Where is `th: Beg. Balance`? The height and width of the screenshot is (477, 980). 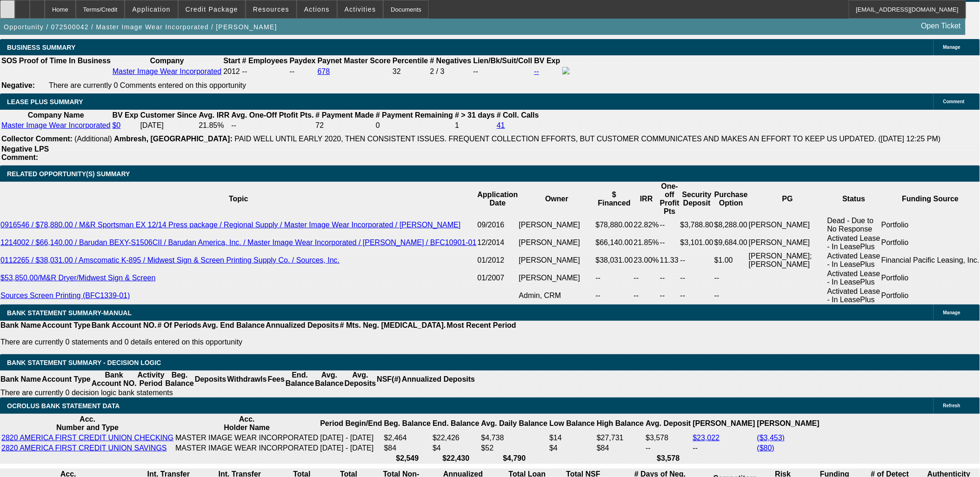
th: Beg. Balance is located at coordinates (179, 379).